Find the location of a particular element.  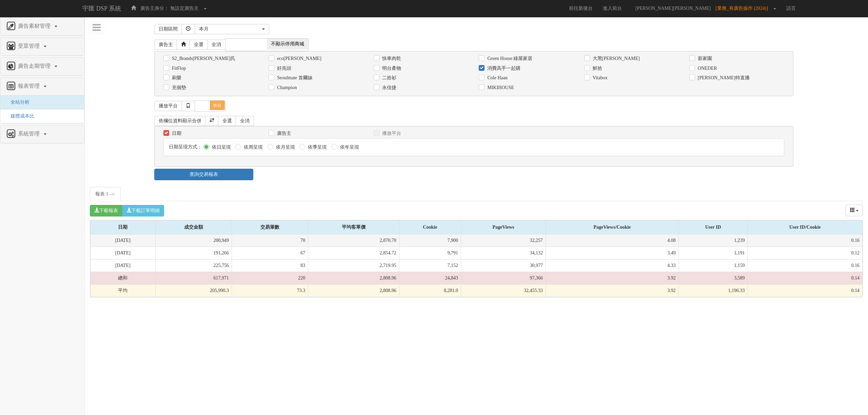

span: 媒體成本比 is located at coordinates (19, 116).